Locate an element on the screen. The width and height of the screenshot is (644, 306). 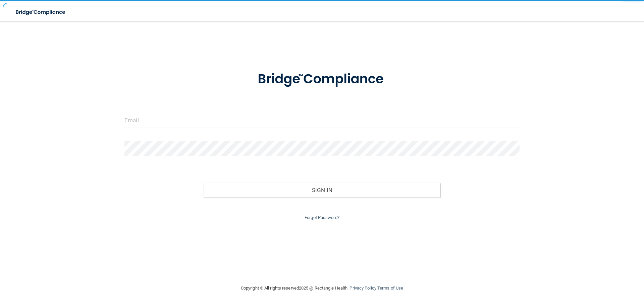
input: Email is located at coordinates (322, 120).